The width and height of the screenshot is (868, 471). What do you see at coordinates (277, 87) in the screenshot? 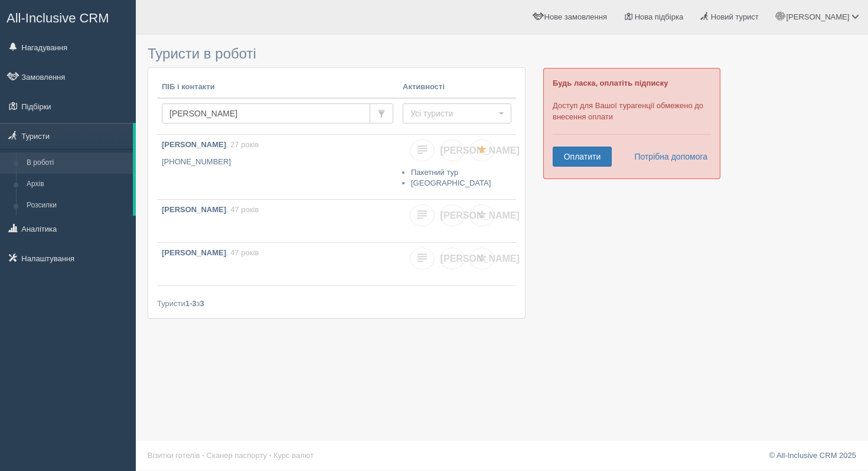
I see `th: ПІБ і контакти` at bounding box center [277, 87].